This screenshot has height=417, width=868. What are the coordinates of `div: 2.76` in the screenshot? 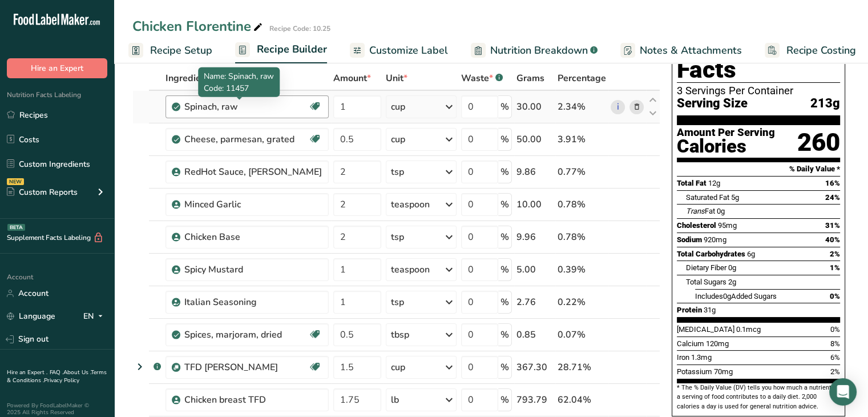 It's located at (535, 302).